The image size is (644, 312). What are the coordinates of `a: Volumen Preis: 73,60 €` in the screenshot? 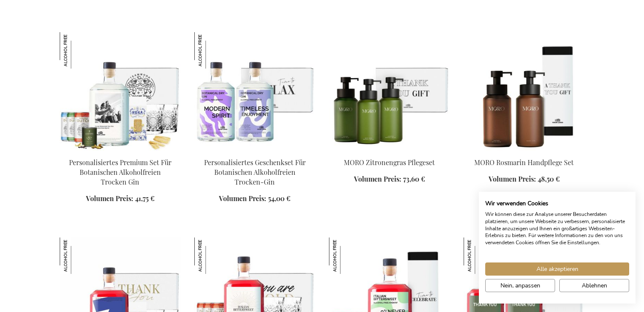 It's located at (390, 179).